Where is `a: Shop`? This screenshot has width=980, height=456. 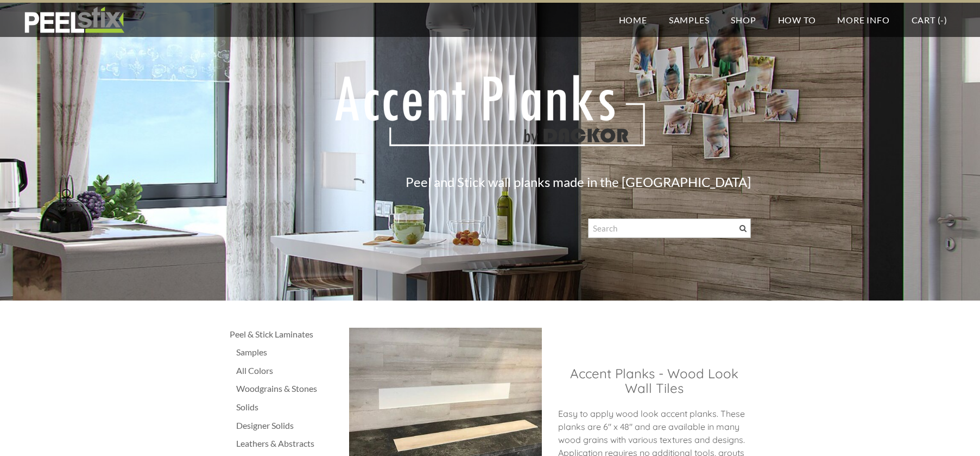 a: Shop is located at coordinates (743, 20).